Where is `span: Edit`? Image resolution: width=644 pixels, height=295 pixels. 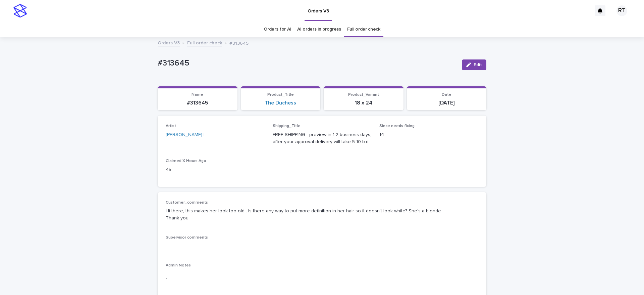 span: Edit is located at coordinates (478, 65).